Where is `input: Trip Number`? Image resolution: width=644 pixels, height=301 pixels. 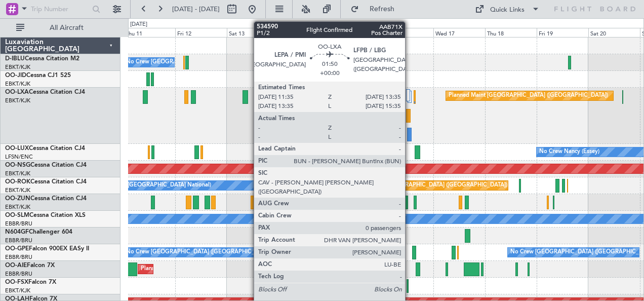 input: Trip Number is located at coordinates (60, 9).